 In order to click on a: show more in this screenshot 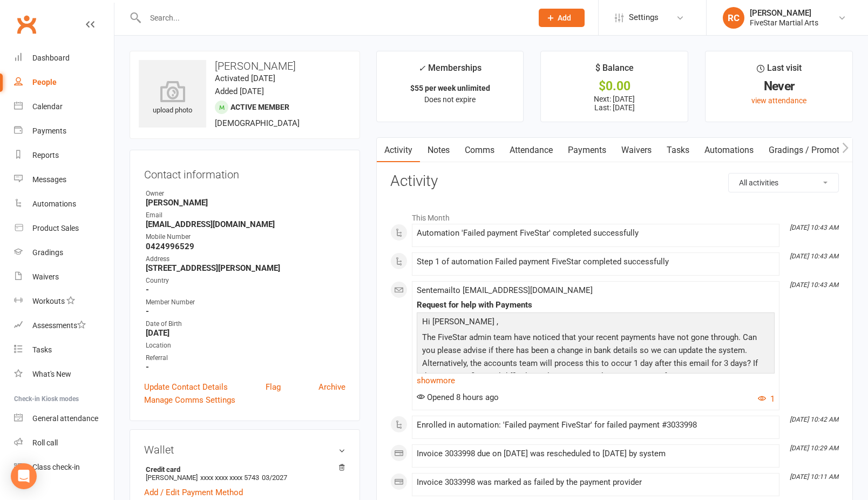, I will do `click(596, 380)`.